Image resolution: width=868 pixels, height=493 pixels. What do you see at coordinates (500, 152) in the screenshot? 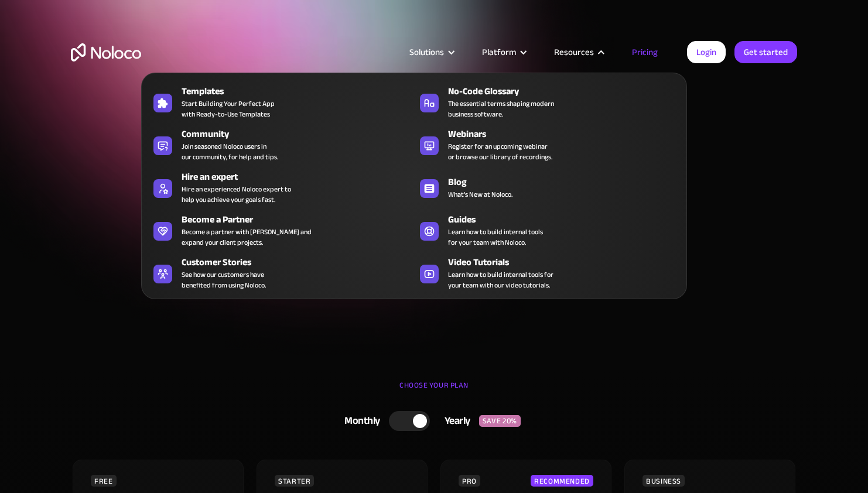
I see `span: Register for an upcoming webinar or browse our library of recordings.` at bounding box center [500, 152].